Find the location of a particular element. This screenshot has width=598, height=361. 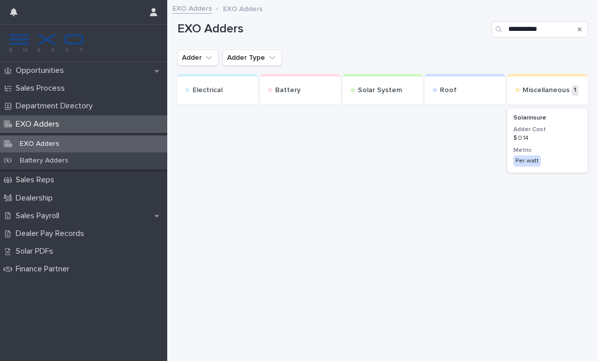

p: Solarinsure is located at coordinates (547, 118).